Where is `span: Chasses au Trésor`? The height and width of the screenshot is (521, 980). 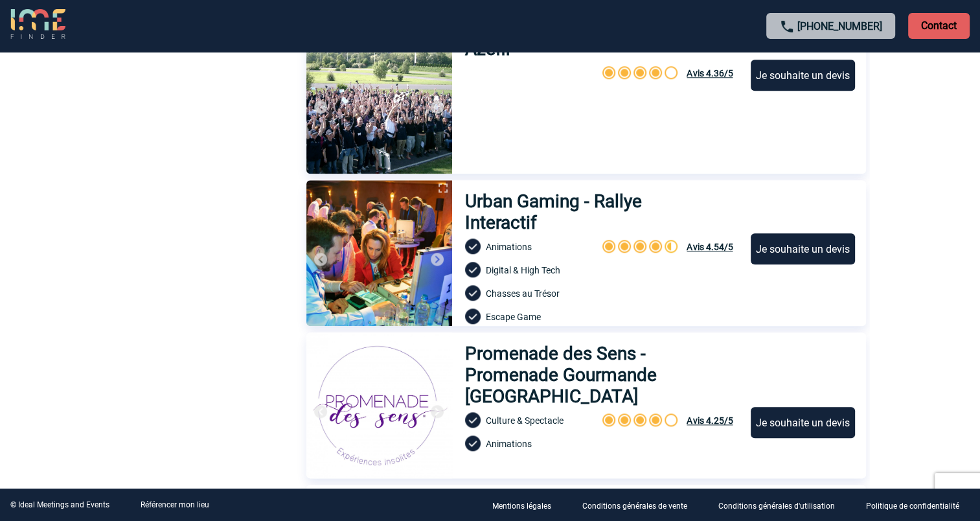
span: Chasses au Trésor is located at coordinates (523, 293).